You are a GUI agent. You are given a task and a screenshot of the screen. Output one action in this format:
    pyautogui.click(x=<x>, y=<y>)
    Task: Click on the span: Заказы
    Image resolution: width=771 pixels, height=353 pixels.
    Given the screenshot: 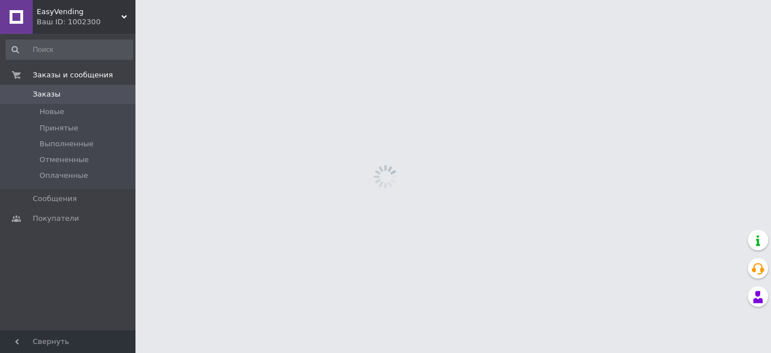 What is the action you would take?
    pyautogui.click(x=46, y=94)
    